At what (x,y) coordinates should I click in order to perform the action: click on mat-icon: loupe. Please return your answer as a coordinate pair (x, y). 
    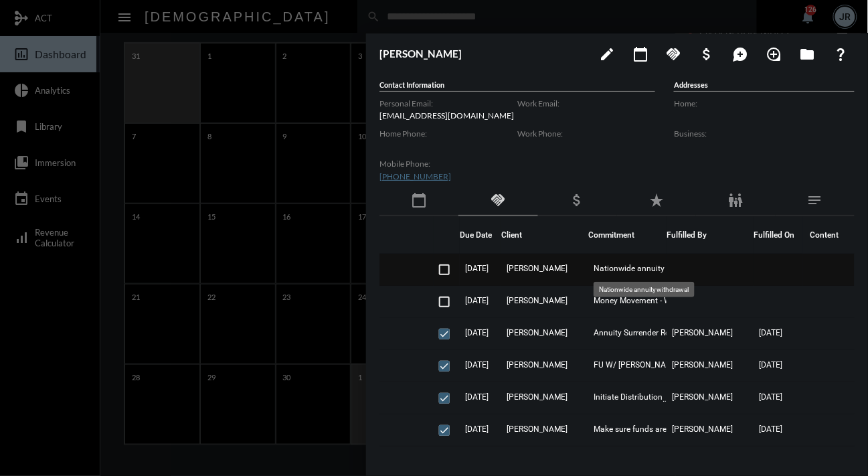
    Looking at the image, I should click on (775, 54).